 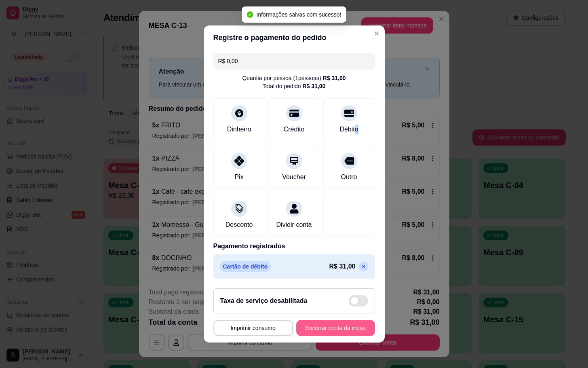 I want to click on button: Encerrar conta da mesa, so click(x=336, y=328).